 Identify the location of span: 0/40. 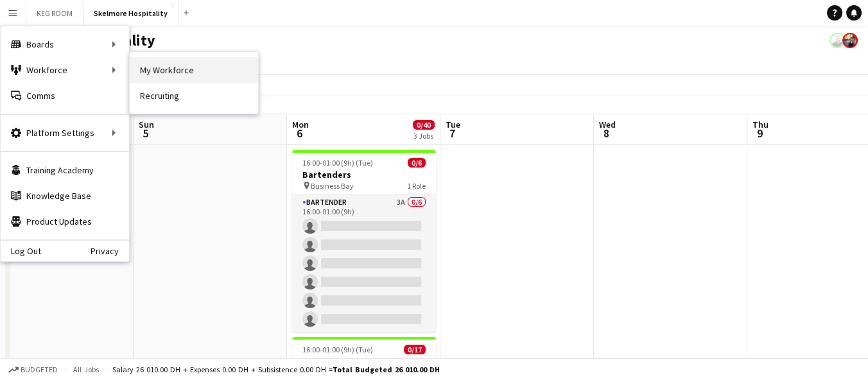
(424, 124).